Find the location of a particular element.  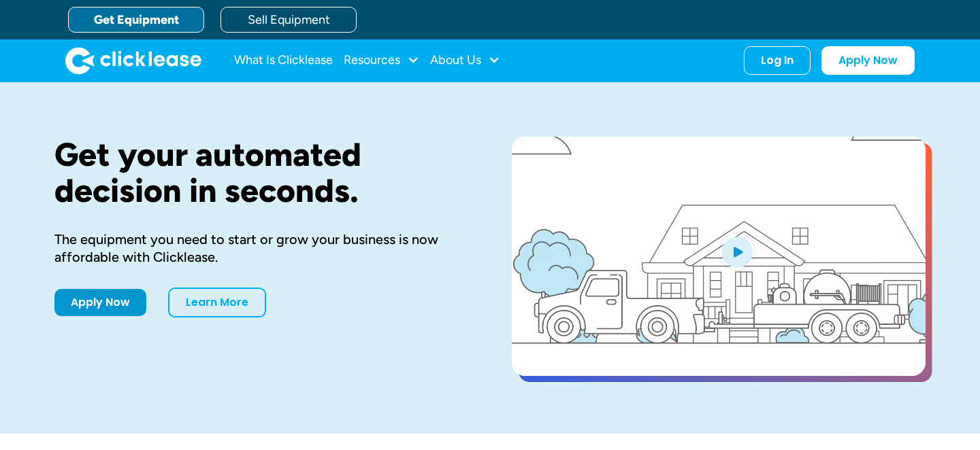

a: Get Equipment is located at coordinates (136, 20).